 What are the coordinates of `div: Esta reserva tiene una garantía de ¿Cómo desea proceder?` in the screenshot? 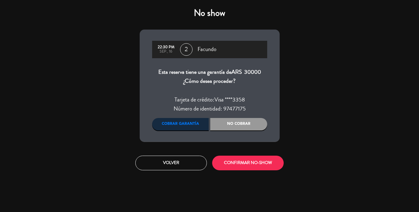 It's located at (210, 77).